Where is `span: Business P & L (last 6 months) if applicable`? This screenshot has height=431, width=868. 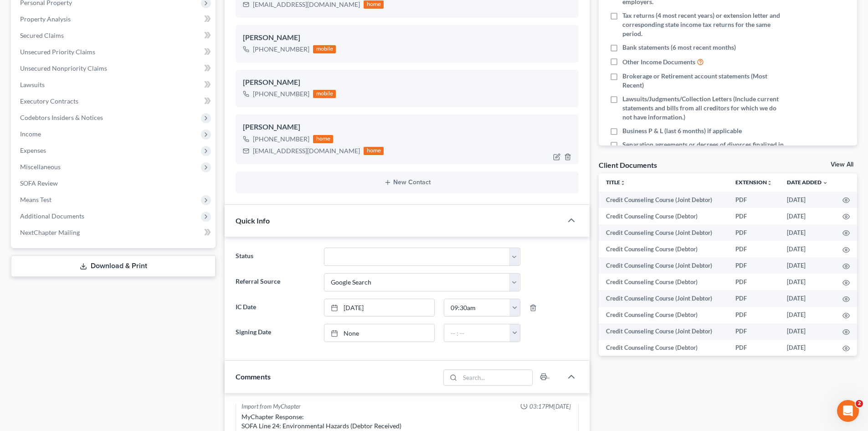
span: Business P & L (last 6 months) if applicable is located at coordinates (682, 131).